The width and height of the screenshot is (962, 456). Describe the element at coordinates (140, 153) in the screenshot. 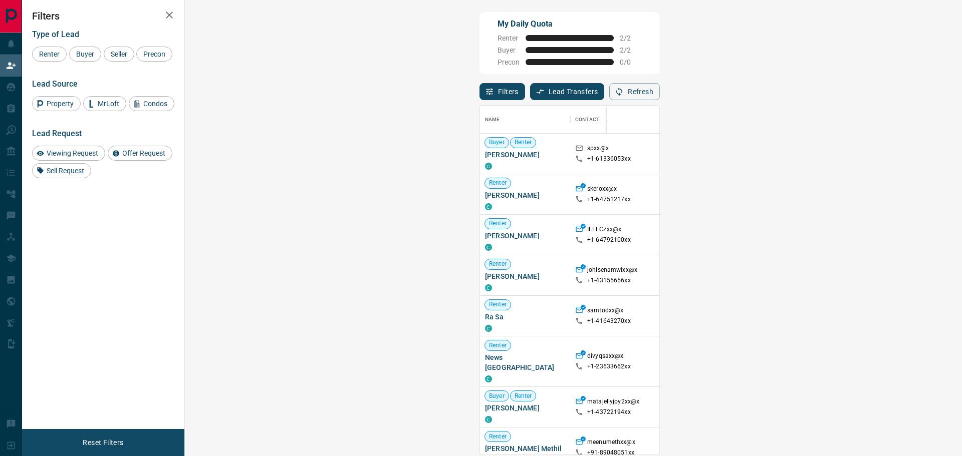

I see `div: Offer Request` at that location.